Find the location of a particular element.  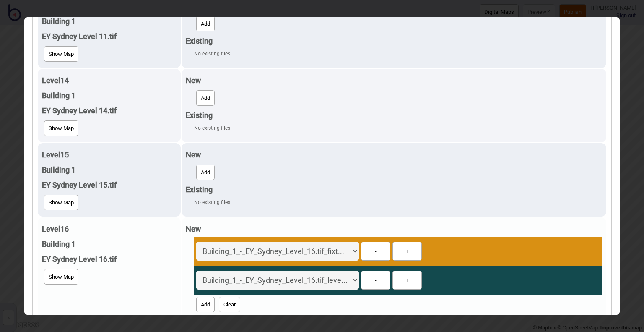

div: EY Sydney Level 16.tif is located at coordinates (109, 259).